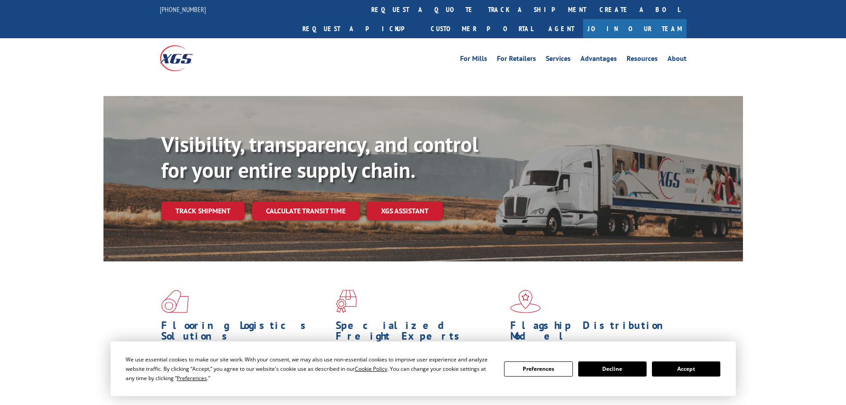 Image resolution: width=846 pixels, height=405 pixels. What do you see at coordinates (525, 301) in the screenshot?
I see `img: xgs-icon-flagship-distribution-model-red` at bounding box center [525, 301].